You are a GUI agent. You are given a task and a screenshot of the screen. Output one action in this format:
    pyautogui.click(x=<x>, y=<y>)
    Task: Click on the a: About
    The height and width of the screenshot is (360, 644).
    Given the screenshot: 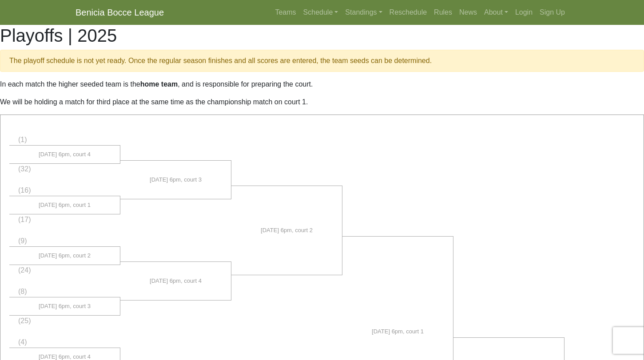 What is the action you would take?
    pyautogui.click(x=496, y=12)
    